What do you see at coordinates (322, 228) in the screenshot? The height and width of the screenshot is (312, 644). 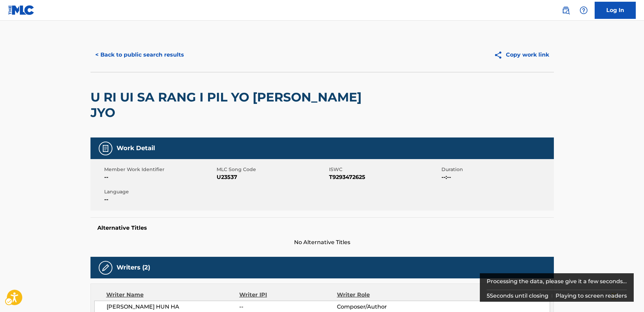 I see `h5: Alternative Titles` at bounding box center [322, 228].